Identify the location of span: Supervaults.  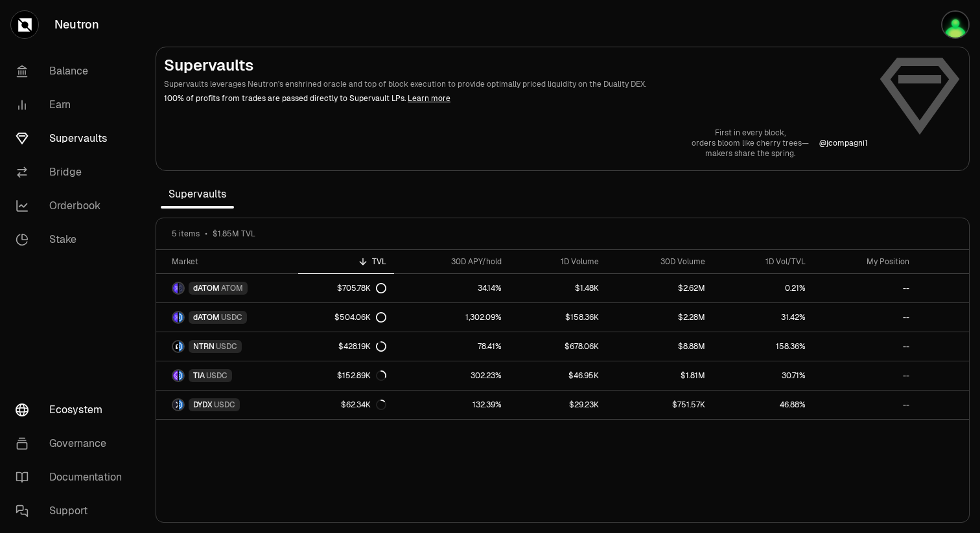
(197, 194).